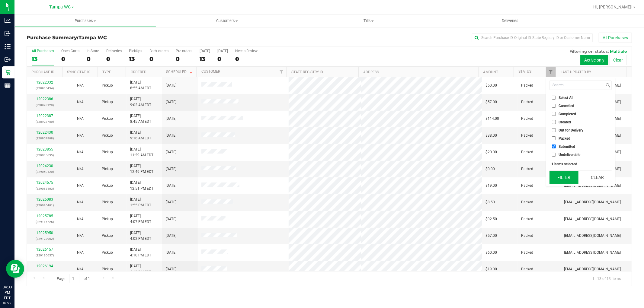  Describe the element at coordinates (211, 72) in the screenshot. I see `a: Customer` at that location.